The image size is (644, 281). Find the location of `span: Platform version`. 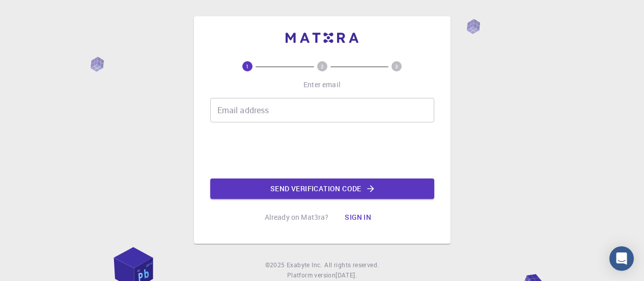

span: Platform version is located at coordinates (311, 275).